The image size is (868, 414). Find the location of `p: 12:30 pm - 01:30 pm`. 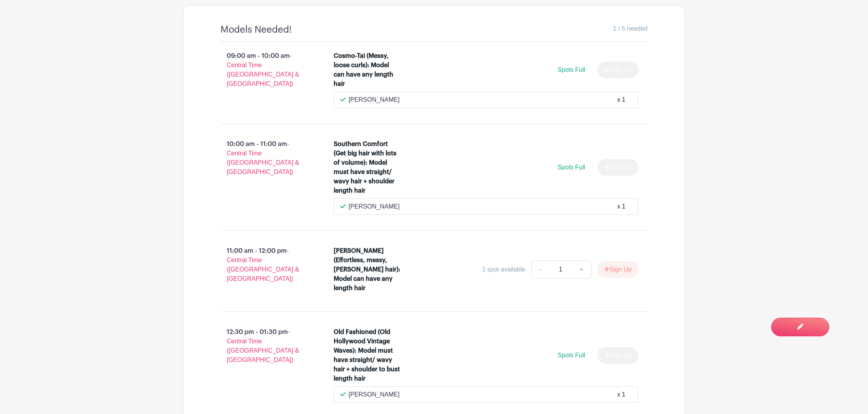

p: 12:30 pm - 01:30 pm is located at coordinates (265, 346).